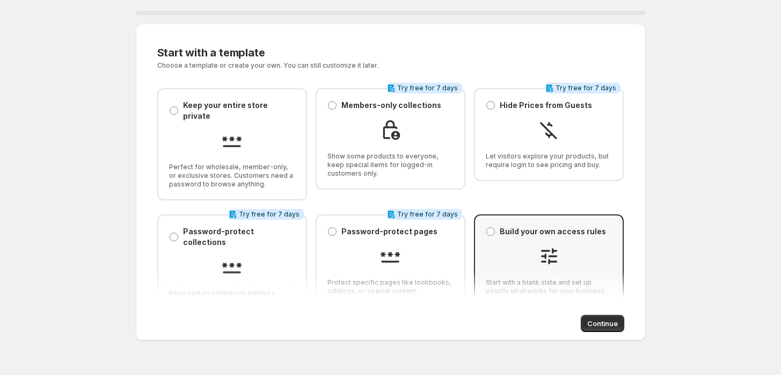  What do you see at coordinates (232, 302) in the screenshot?
I see `span: Keep certain collections behind a password while the rest of your store is open.` at bounding box center [232, 302].